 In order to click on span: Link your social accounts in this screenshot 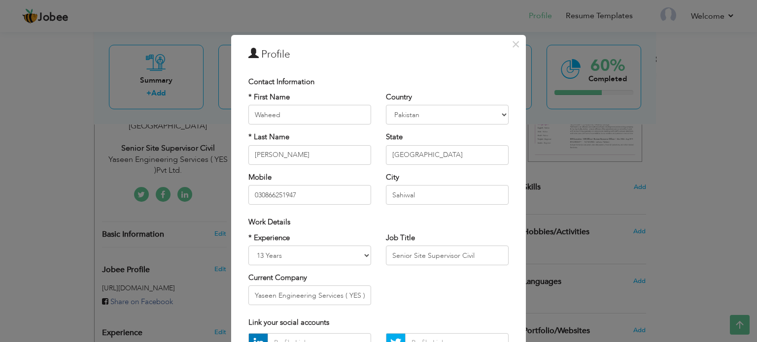, I will do `click(289, 323)`.